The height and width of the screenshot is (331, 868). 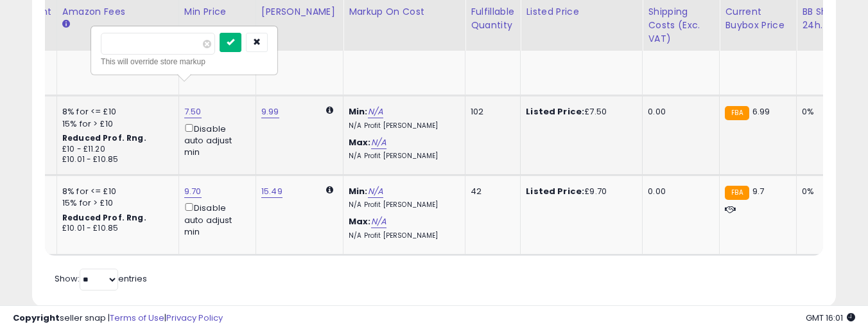 I want to click on div: 102, so click(x=491, y=112).